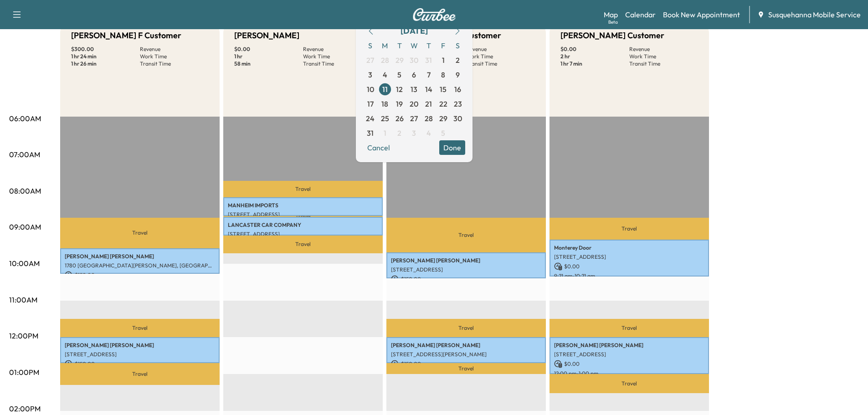 The width and height of the screenshot is (868, 415). I want to click on p: $ 300.00, so click(105, 49).